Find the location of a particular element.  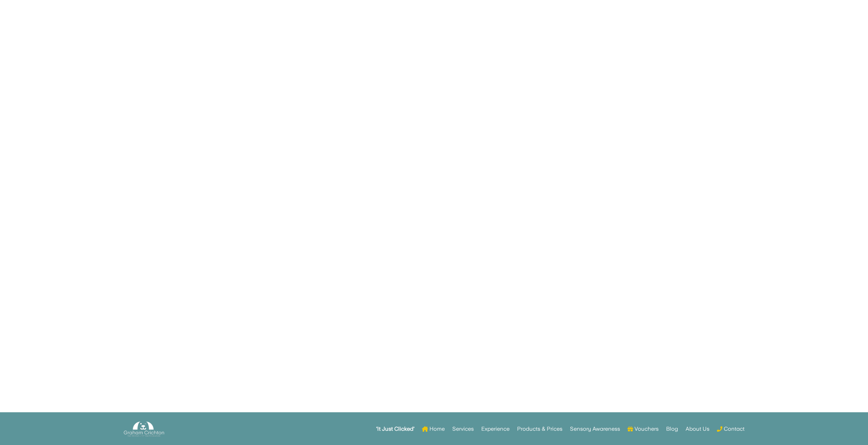

a: Services is located at coordinates (463, 429).